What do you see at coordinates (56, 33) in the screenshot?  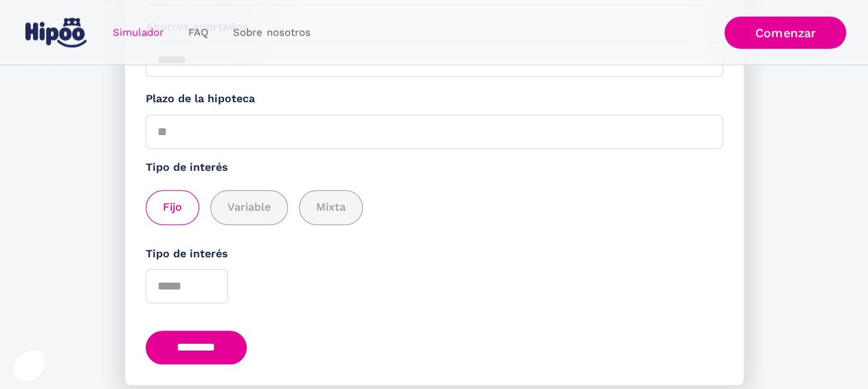 I see `a: home` at bounding box center [56, 33].